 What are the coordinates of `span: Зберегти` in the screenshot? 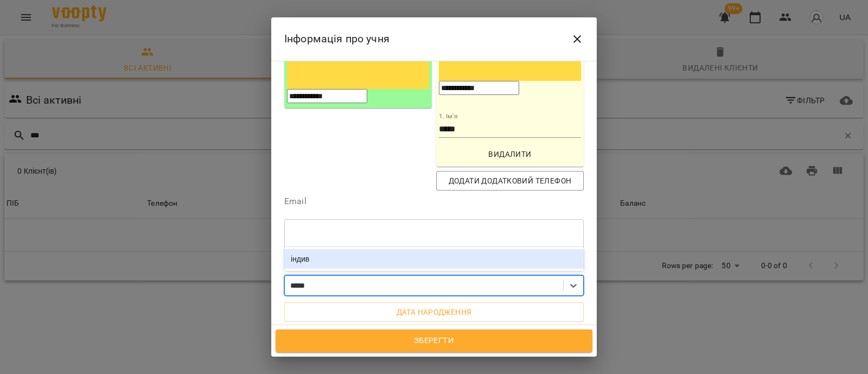 It's located at (434, 341).